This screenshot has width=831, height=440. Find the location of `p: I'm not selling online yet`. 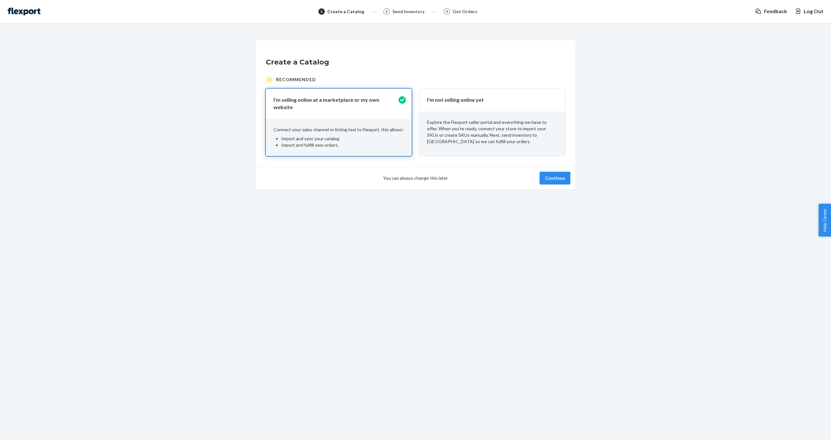

p: I'm not selling online yet is located at coordinates (488, 100).